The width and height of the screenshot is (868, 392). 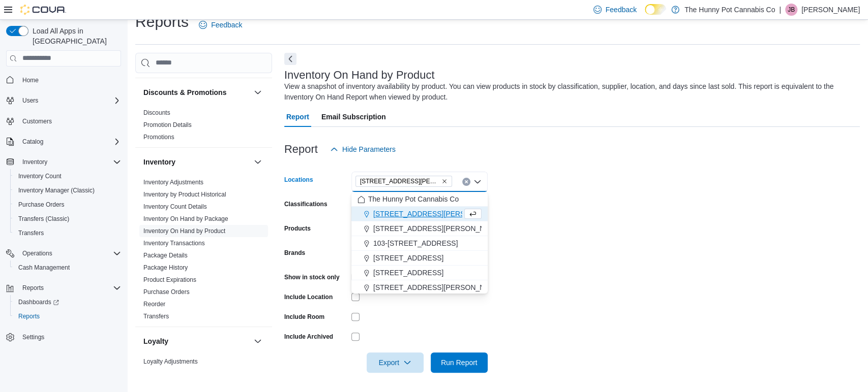 What do you see at coordinates (165, 268) in the screenshot?
I see `a: Package History` at bounding box center [165, 268].